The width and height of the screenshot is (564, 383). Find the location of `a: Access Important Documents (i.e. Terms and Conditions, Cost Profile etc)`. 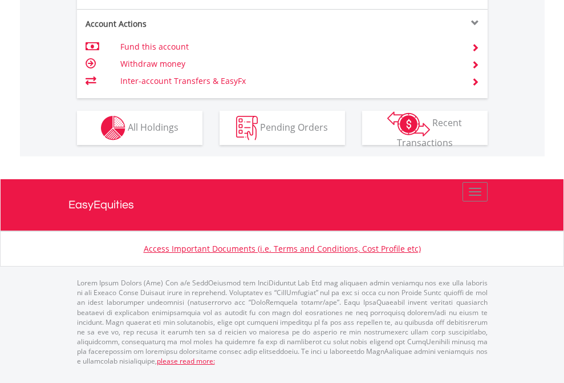

a: Access Important Documents (i.e. Terms and Conditions, Cost Profile etc) is located at coordinates (283, 248).